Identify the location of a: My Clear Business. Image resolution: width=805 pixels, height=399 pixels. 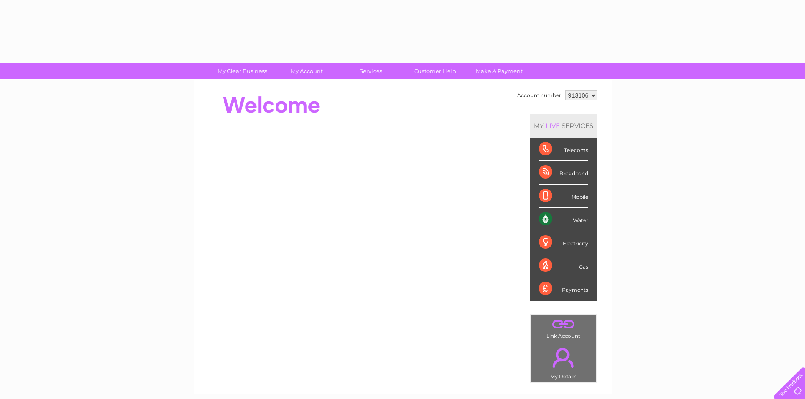
(242, 71).